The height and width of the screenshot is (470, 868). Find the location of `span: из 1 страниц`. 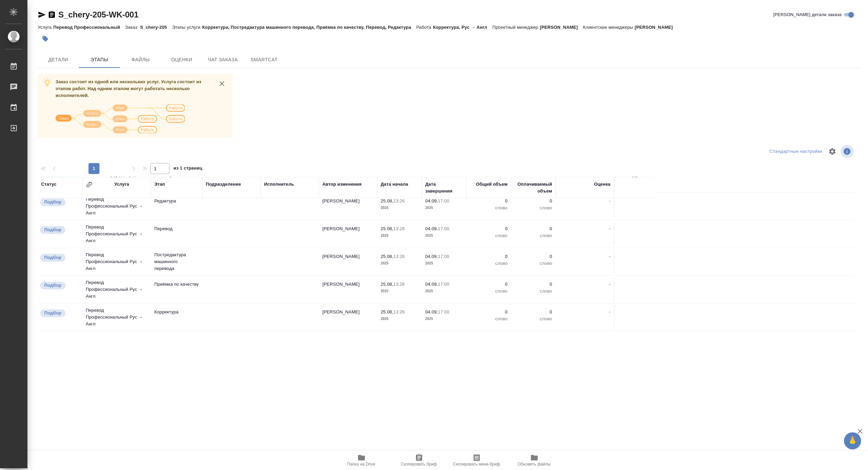

span: из 1 страниц is located at coordinates (188, 169).